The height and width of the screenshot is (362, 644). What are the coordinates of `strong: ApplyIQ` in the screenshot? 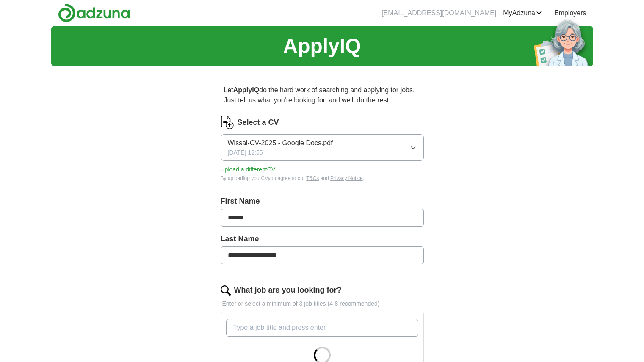 It's located at (246, 90).